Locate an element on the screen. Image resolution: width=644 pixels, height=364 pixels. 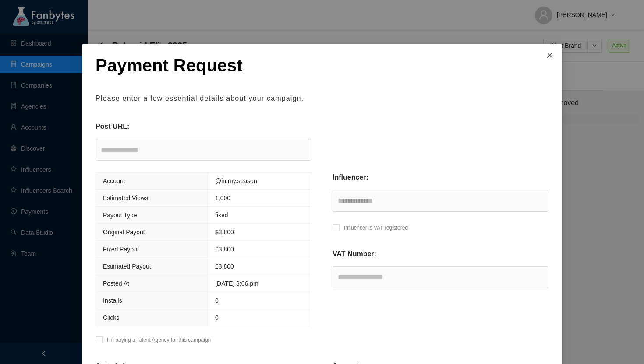
p: Please enter a few essential details about your campaign. is located at coordinates (322, 99).